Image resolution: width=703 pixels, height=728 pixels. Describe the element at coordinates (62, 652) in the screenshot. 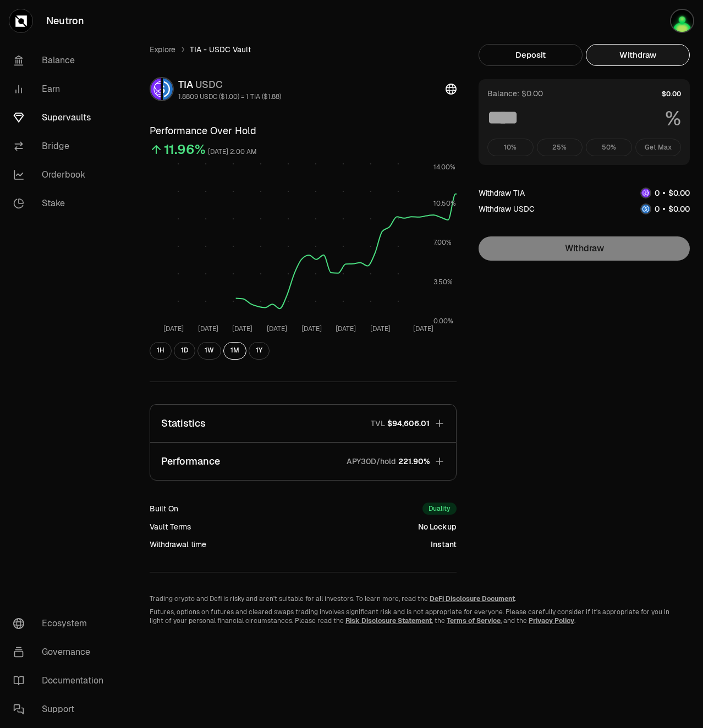

I see `a: Governance` at that location.